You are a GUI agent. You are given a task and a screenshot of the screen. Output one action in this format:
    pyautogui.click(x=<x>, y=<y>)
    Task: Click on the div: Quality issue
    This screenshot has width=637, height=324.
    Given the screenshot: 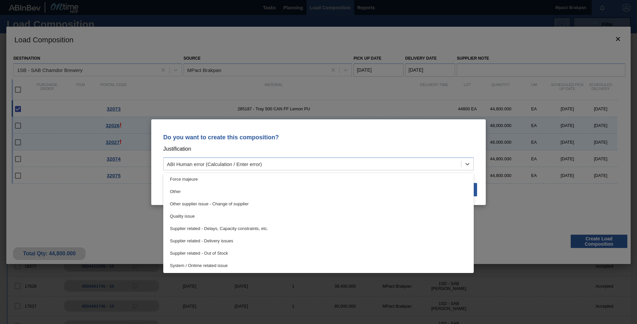 What is the action you would take?
    pyautogui.click(x=318, y=216)
    